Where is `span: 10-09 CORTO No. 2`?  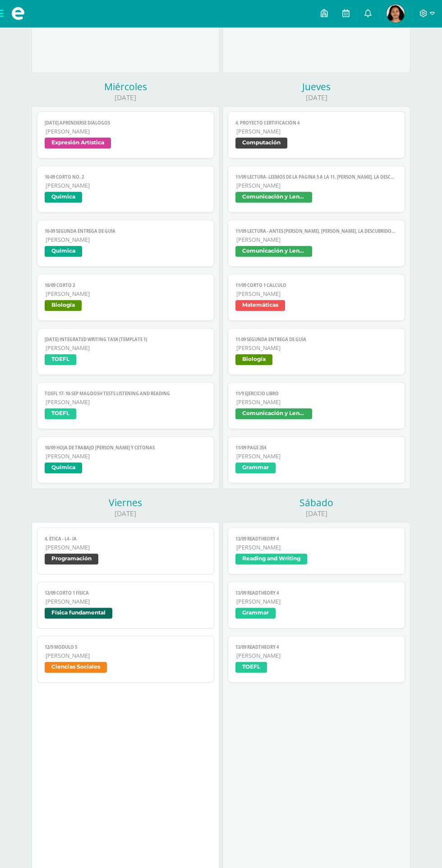 span: 10-09 CORTO No. 2 is located at coordinates (125, 177).